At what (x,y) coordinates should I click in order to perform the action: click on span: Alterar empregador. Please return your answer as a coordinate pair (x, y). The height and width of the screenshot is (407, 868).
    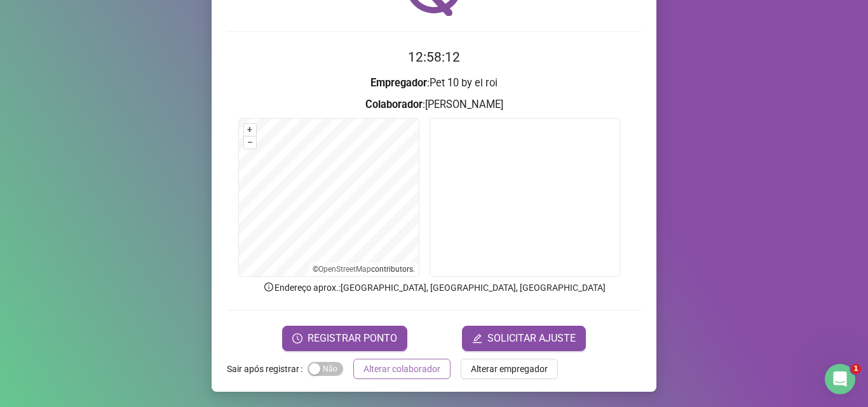
    Looking at the image, I should click on (509, 368).